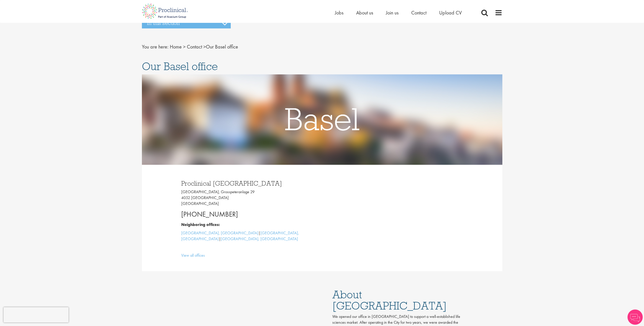  What do you see at coordinates (419, 13) in the screenshot?
I see `a: Contact` at bounding box center [419, 13].